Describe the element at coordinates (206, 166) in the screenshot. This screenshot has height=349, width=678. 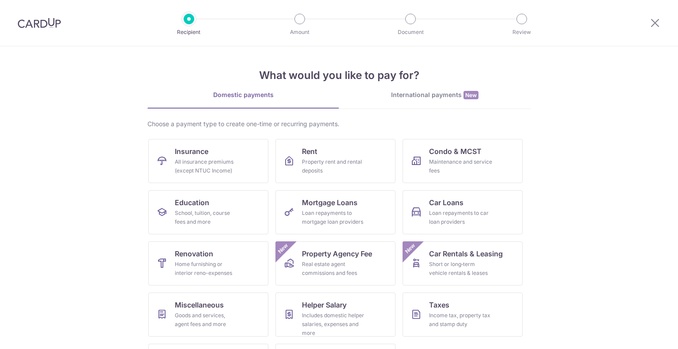
I see `div: All insurance premiums (except NTUC Income)` at that location.